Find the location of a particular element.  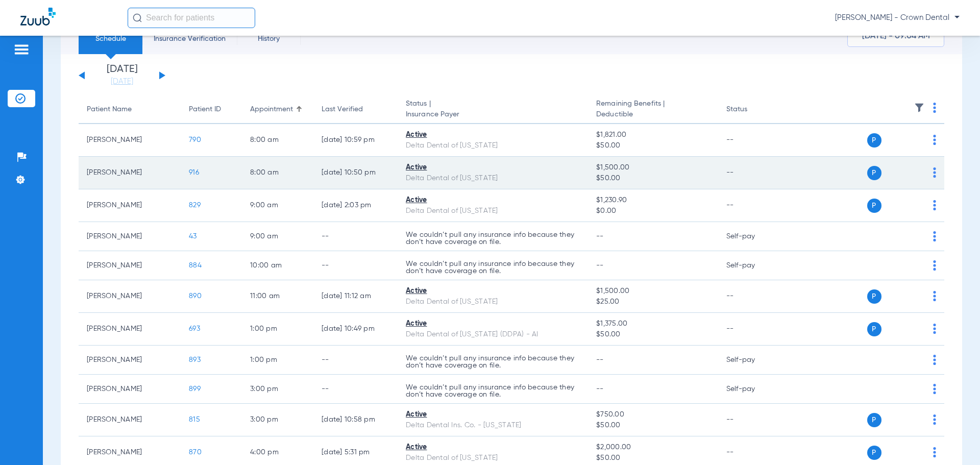

td: 1:00 PM is located at coordinates (278, 329).